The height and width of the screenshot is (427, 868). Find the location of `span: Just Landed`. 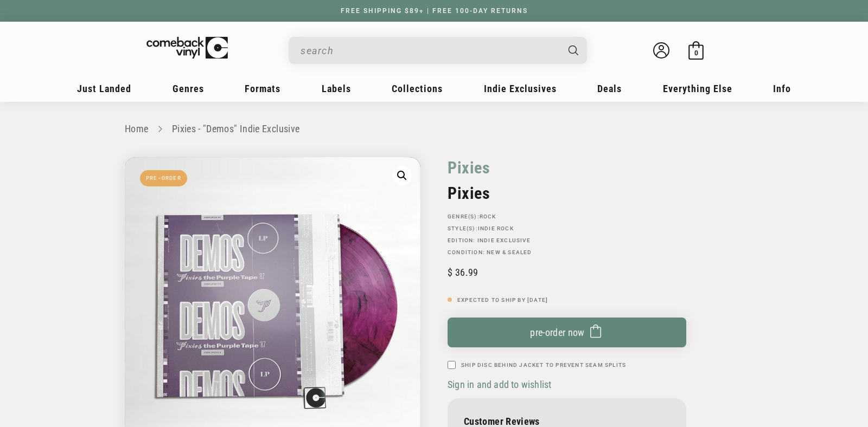

span: Just Landed is located at coordinates (104, 88).